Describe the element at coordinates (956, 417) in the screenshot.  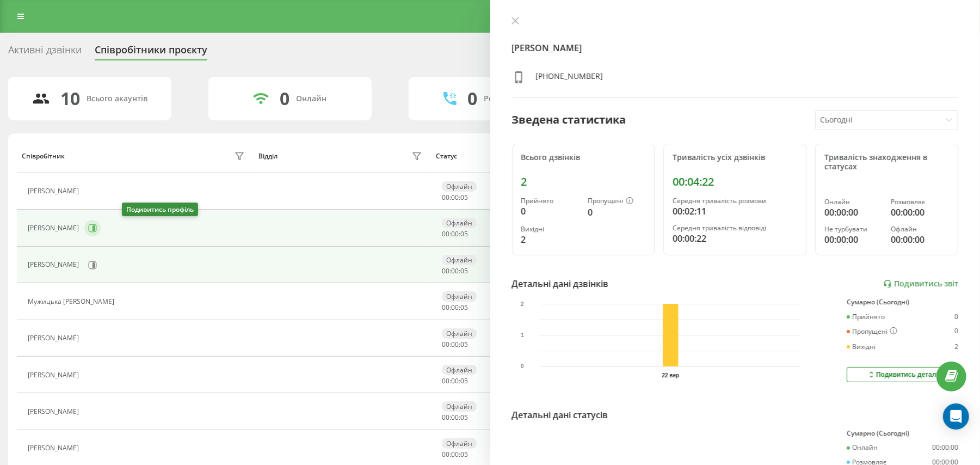
I see `div: Open Intercom Messenger` at that location.